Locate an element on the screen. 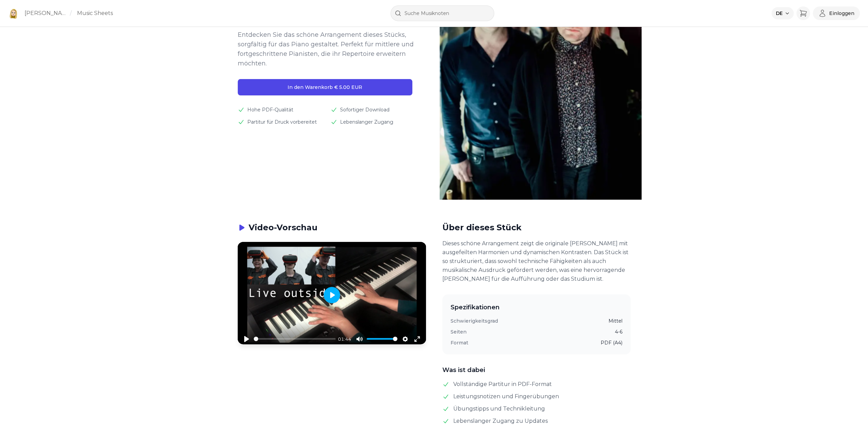 This screenshot has width=868, height=433. h2: Über dieses Stück is located at coordinates (537, 228).